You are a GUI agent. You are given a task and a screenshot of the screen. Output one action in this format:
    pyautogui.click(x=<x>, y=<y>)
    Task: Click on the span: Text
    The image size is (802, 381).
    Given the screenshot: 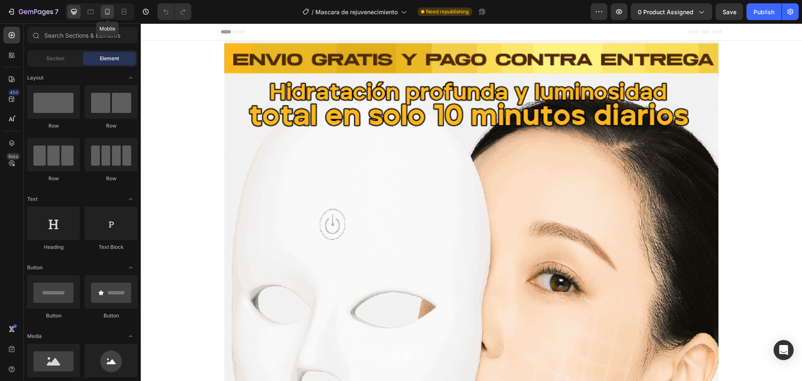 What is the action you would take?
    pyautogui.click(x=32, y=199)
    